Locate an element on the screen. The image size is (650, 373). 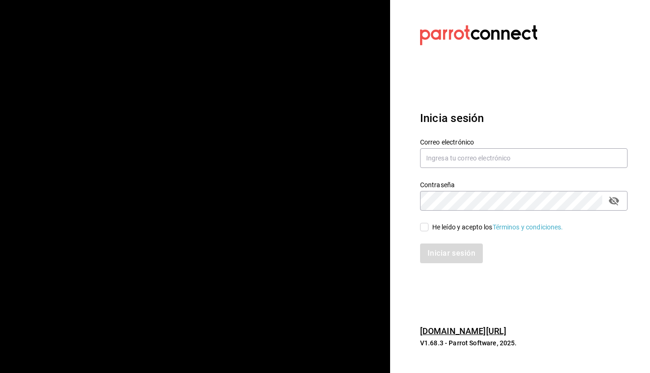
a: Términos y condiciones. is located at coordinates (528, 227).